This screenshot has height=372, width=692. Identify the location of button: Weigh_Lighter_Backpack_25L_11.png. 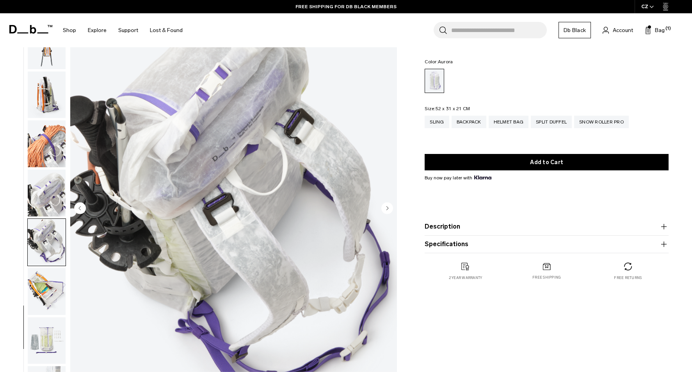
(46, 144).